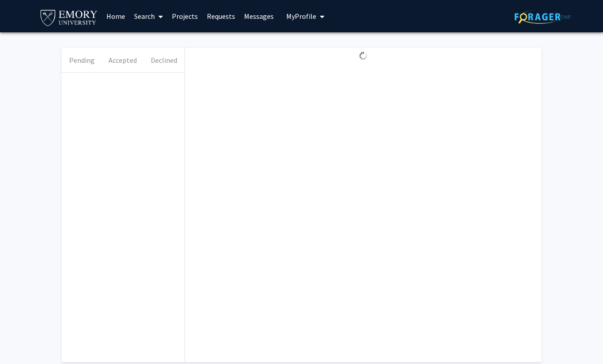  What do you see at coordinates (363, 56) in the screenshot?
I see `img: Loading` at bounding box center [363, 56].